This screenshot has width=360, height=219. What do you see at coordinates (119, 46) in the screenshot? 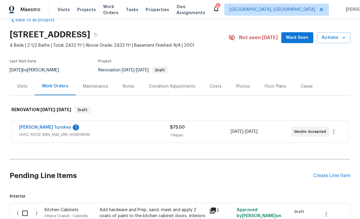
I see `span: 4 Beds | 2 1/2 Baths | Total: 2432 ft² | Above Grade: 2432 ft² | Basement Finished: N/A | 2001` at bounding box center [119, 46].